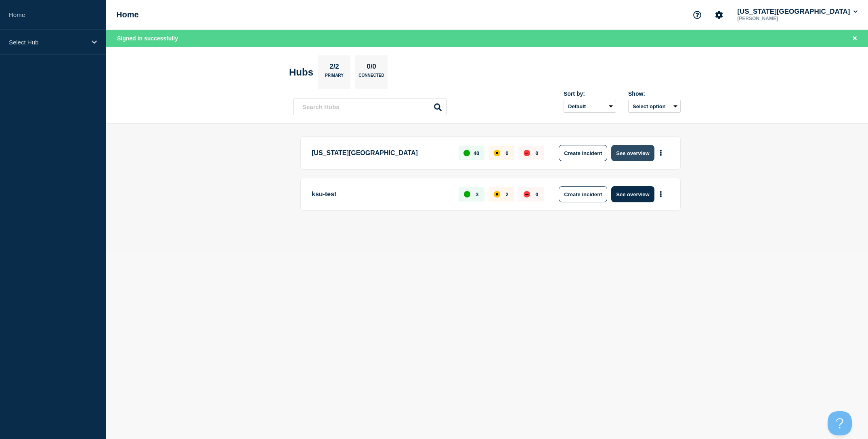 The image size is (868, 439). I want to click on p: Primary, so click(334, 77).